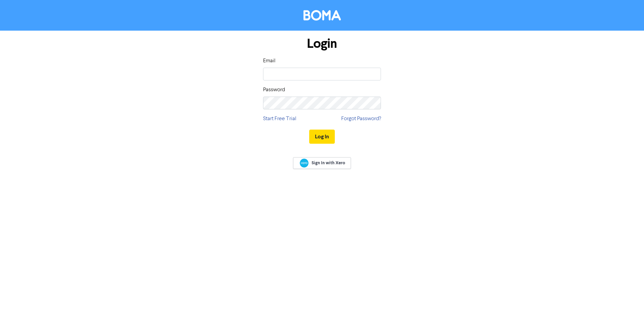 The width and height of the screenshot is (644, 311). I want to click on img: BOMA Logo, so click(322, 15).